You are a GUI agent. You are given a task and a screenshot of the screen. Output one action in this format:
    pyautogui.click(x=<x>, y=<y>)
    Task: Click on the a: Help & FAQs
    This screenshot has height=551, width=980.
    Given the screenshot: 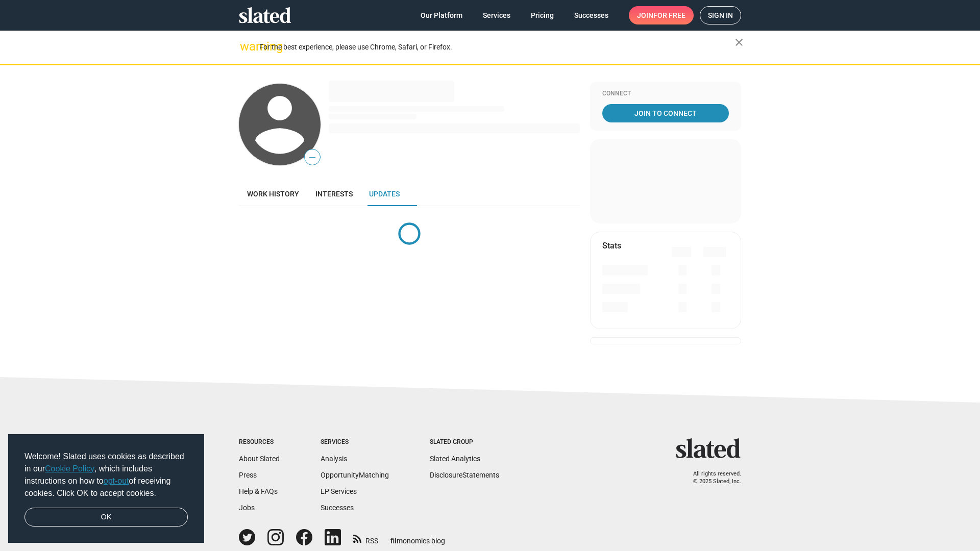 What is the action you would take?
    pyautogui.click(x=258, y=491)
    